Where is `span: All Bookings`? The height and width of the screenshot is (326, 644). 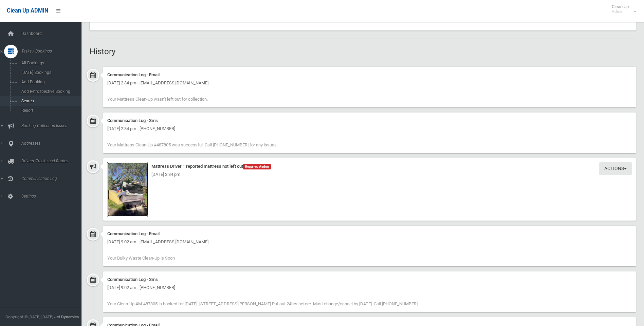 span: All Bookings is located at coordinates (50, 63).